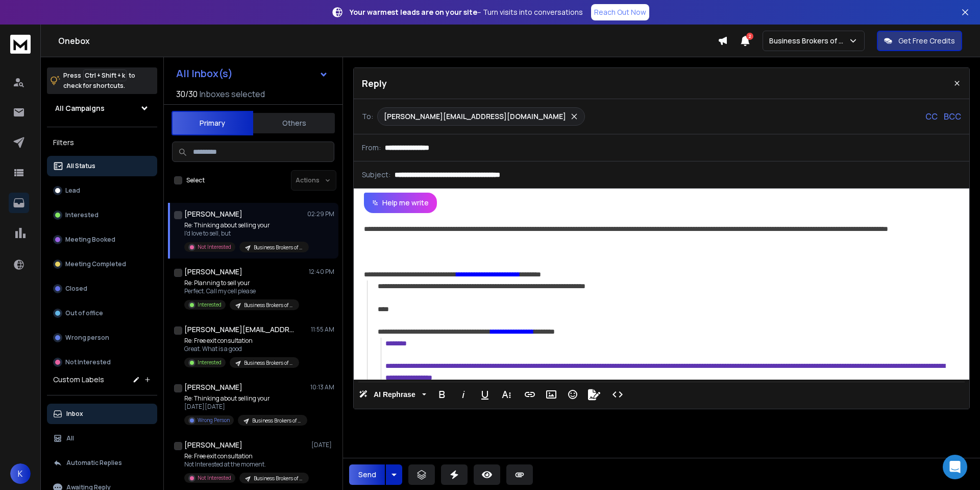  Describe the element at coordinates (294, 123) in the screenshot. I see `button: Others` at that location.